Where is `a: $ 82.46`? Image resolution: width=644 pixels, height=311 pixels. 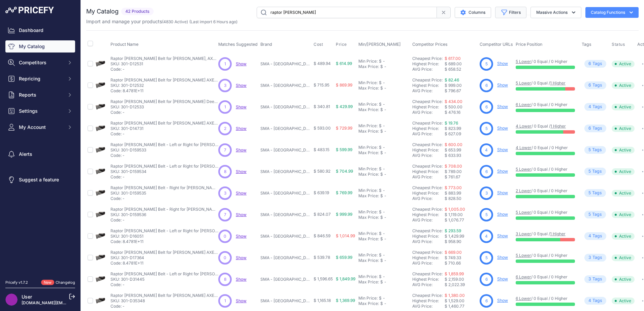
a: $ 82.46 is located at coordinates (452, 80).